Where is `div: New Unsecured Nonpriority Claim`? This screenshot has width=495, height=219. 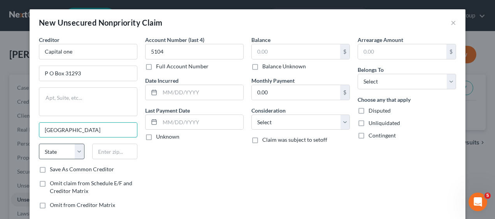
div: New Unsecured Nonpriority Claim is located at coordinates (100, 23).